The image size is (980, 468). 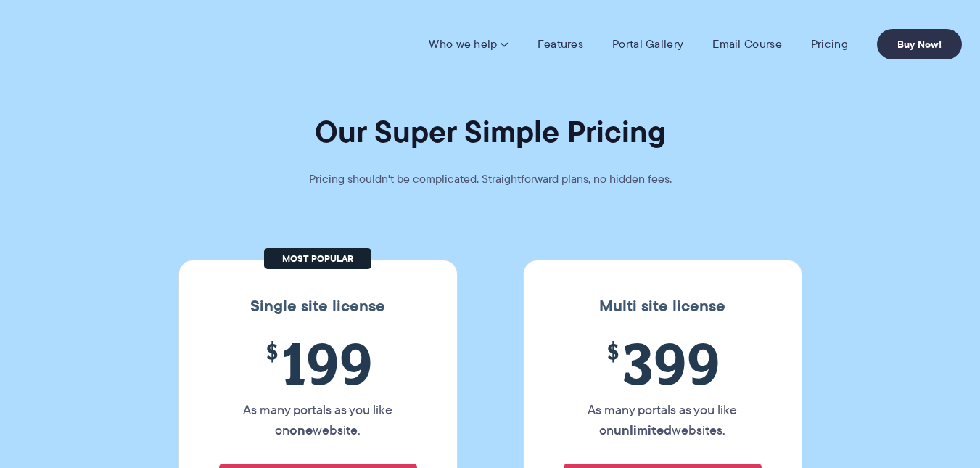 What do you see at coordinates (662, 306) in the screenshot?
I see `h3: Multi site license` at bounding box center [662, 306].